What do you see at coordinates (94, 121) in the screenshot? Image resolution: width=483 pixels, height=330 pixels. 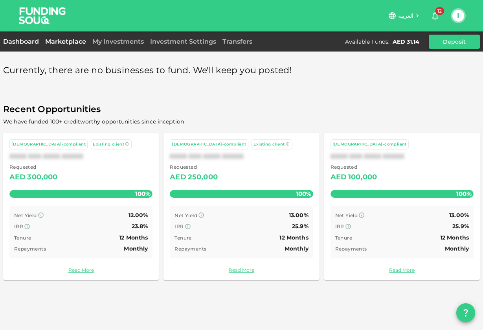 I see `span: We have funded 100+ creditworthy opportunities since inception` at bounding box center [94, 121].